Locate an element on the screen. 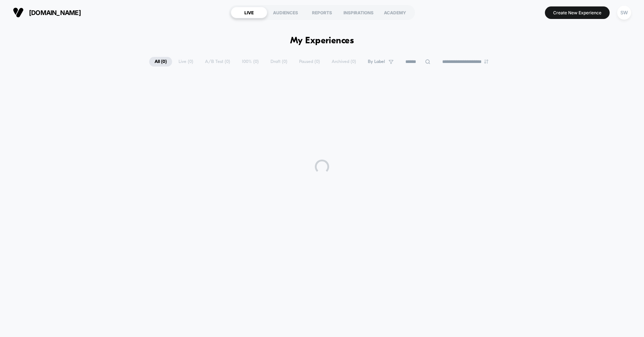 The image size is (644, 337). div: AUDIENCES is located at coordinates (286, 12).